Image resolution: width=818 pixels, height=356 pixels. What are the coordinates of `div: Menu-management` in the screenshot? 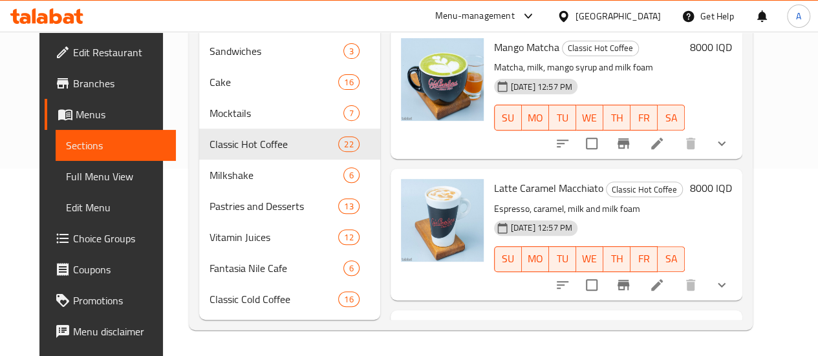 It's located at (475, 16).